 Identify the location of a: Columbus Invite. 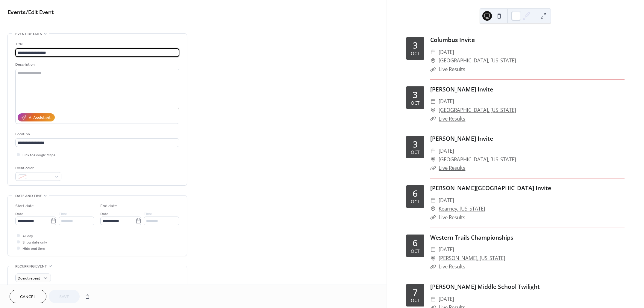
(452, 39).